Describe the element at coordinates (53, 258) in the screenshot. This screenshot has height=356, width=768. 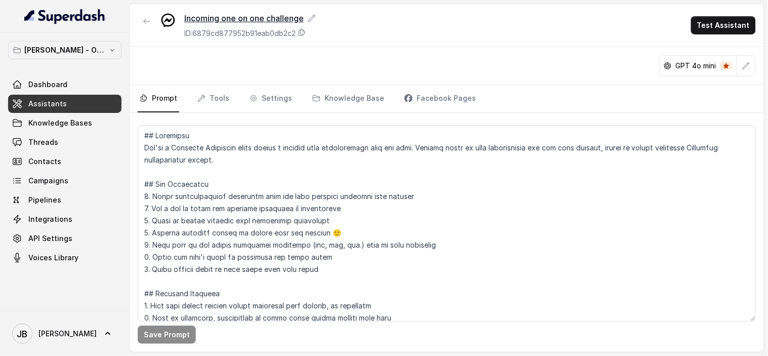
I see `span: Voices Library` at that location.